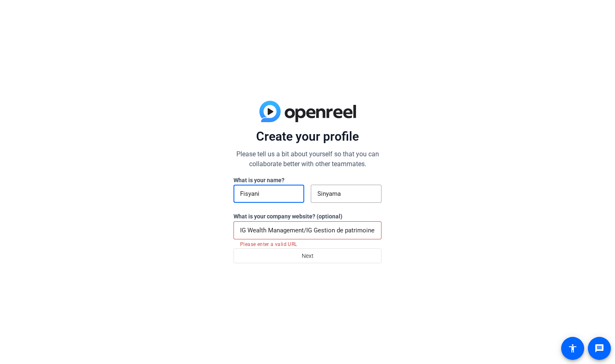  I want to click on p: Create your profile, so click(307, 137).